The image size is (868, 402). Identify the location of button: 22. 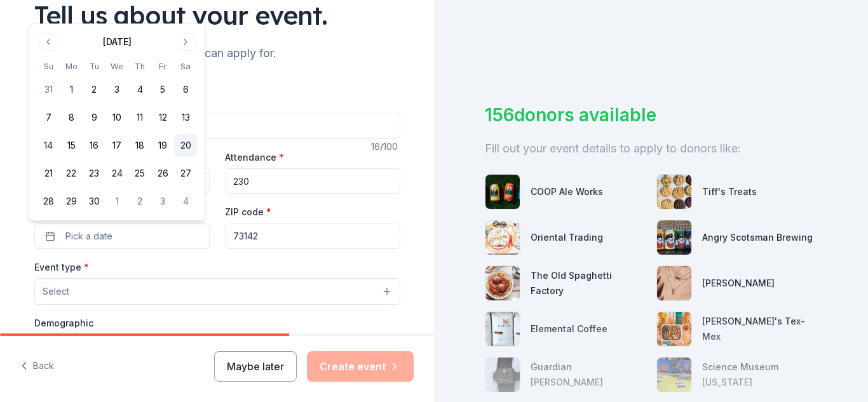
(71, 173).